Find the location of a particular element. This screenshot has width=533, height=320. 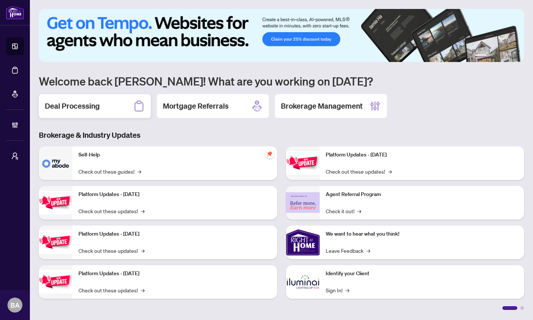

img: logo is located at coordinates (15, 12).